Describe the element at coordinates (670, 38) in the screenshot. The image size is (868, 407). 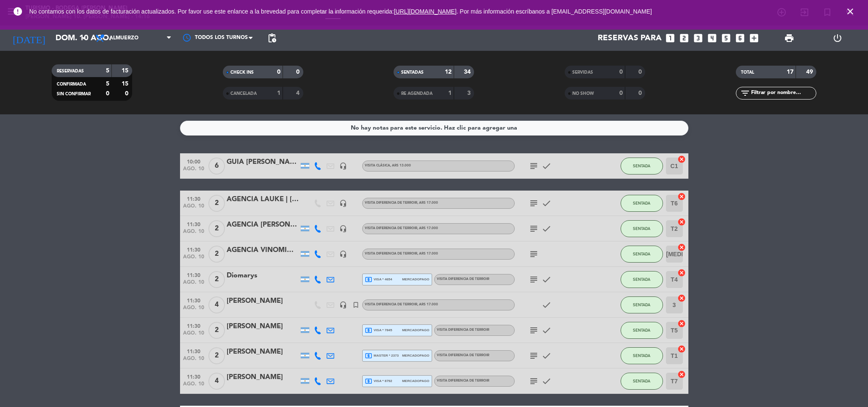
I see `i: looks_one` at that location.